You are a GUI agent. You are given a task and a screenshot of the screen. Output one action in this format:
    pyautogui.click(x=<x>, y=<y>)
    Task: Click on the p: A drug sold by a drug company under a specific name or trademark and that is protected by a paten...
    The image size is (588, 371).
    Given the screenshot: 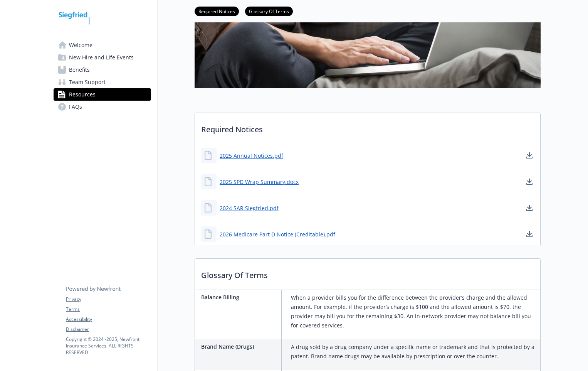 What is the action you would take?
    pyautogui.click(x=414, y=351)
    